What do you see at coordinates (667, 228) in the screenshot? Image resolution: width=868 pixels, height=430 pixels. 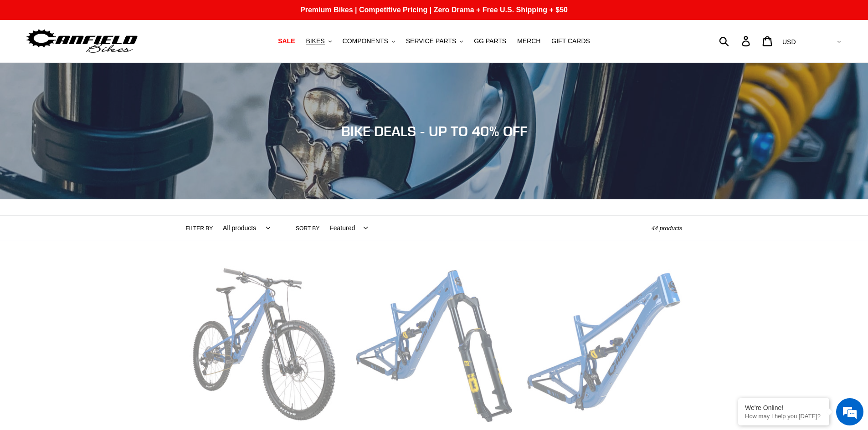 I see `span: 44 products` at bounding box center [667, 228].